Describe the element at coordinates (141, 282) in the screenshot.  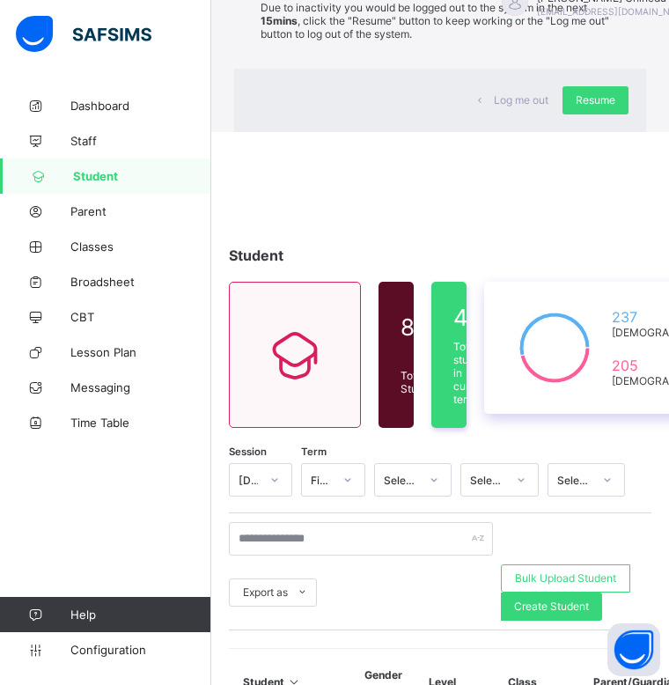
I see `span: Broadsheet` at that location.